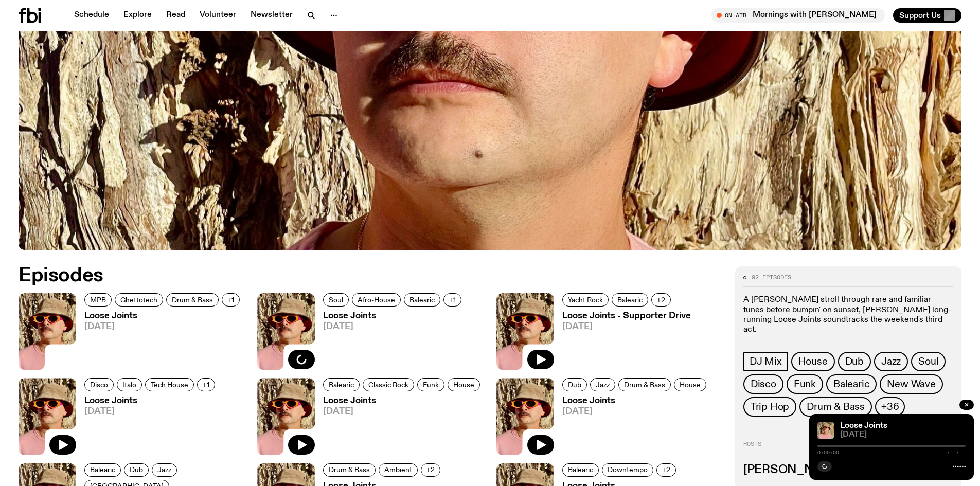 The width and height of the screenshot is (980, 486). What do you see at coordinates (627, 470) in the screenshot?
I see `span: Downtempo` at bounding box center [627, 470].